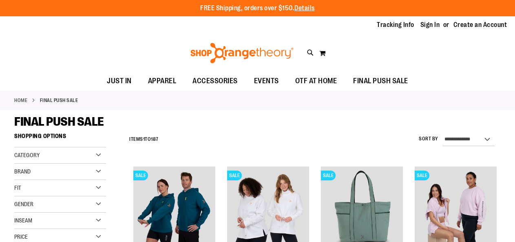 This screenshot has height=242, width=515. Describe the element at coordinates (480, 25) in the screenshot. I see `a: Create an Account` at that location.